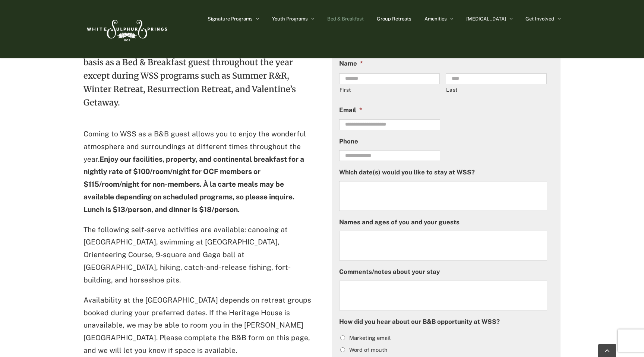 The image size is (644, 357). I want to click on span: Get Involved, so click(540, 19).